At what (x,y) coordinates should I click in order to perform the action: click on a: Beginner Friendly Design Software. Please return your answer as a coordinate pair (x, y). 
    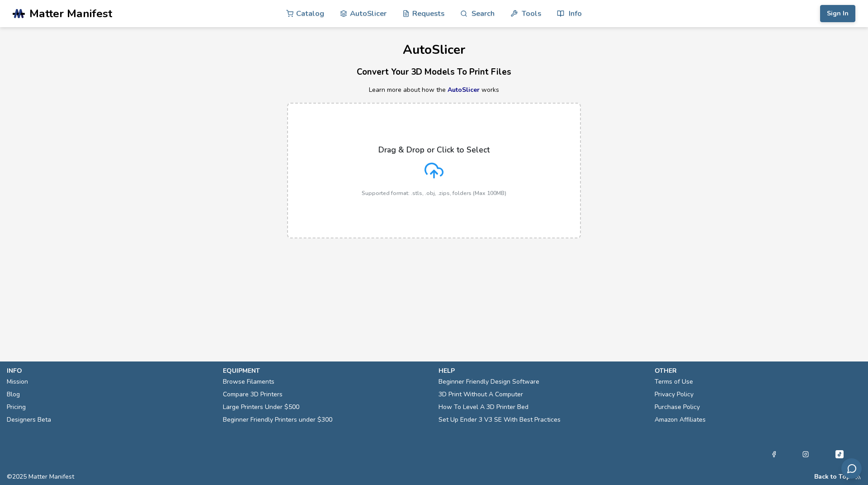
    Looking at the image, I should click on (489, 382).